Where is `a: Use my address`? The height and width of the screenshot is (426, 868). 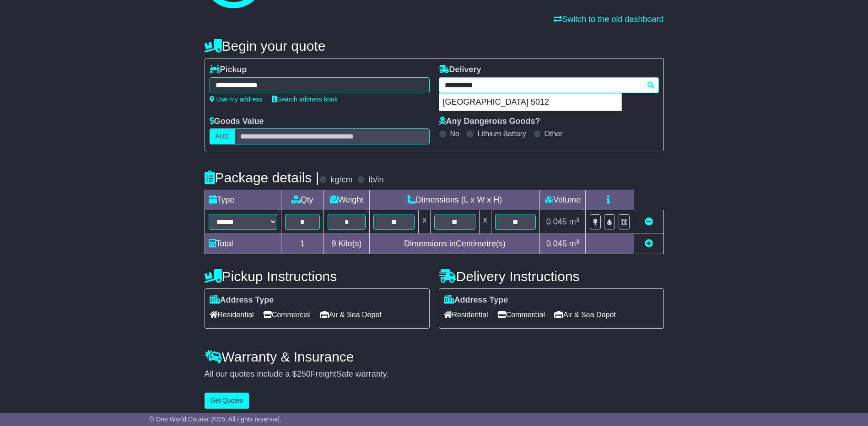
a: Use my address is located at coordinates (236, 99).